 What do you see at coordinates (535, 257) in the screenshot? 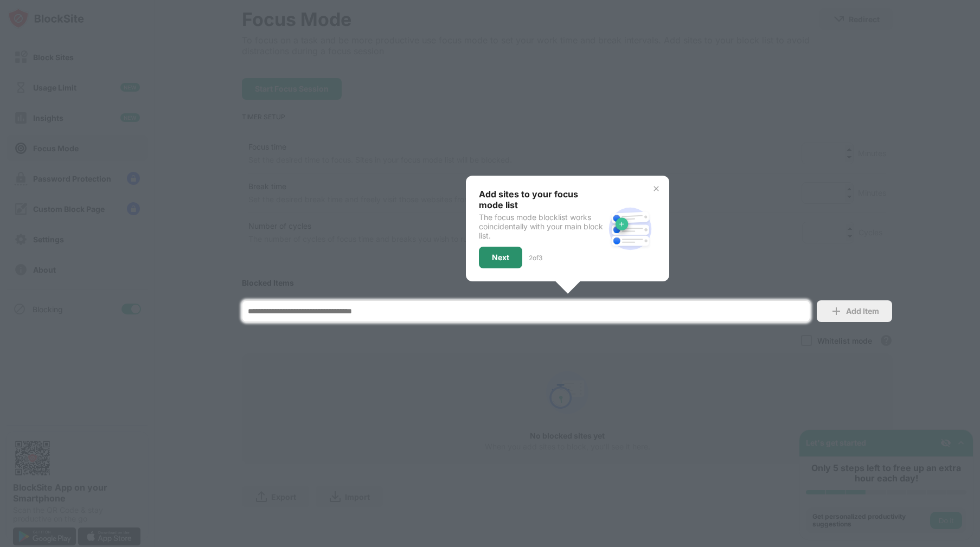
I see `div: 2 of 3` at bounding box center [535, 257].